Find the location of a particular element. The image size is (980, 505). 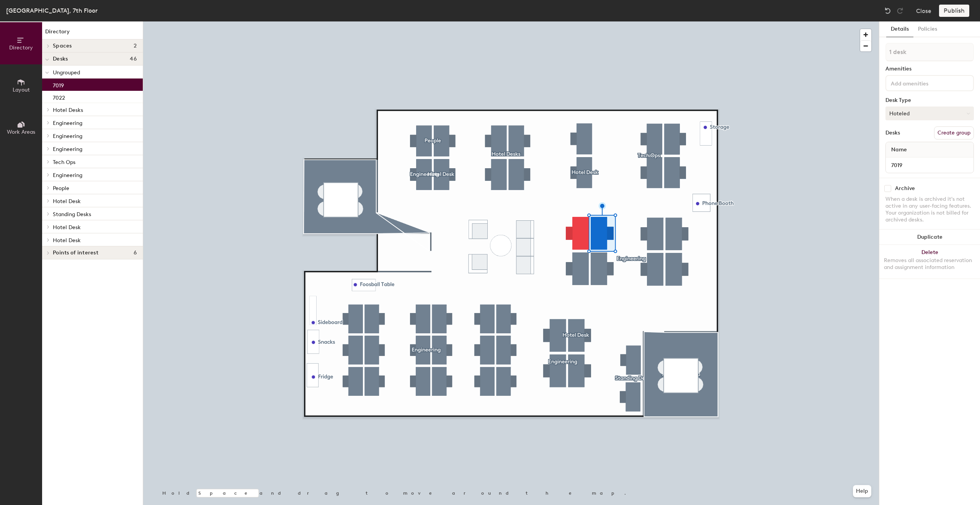

button: Details is located at coordinates (900, 29).